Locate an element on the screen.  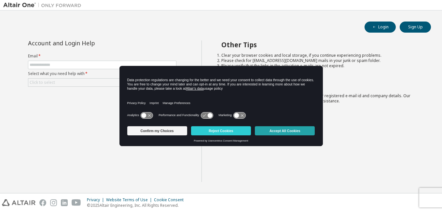
button: Sign Up is located at coordinates (416, 27).